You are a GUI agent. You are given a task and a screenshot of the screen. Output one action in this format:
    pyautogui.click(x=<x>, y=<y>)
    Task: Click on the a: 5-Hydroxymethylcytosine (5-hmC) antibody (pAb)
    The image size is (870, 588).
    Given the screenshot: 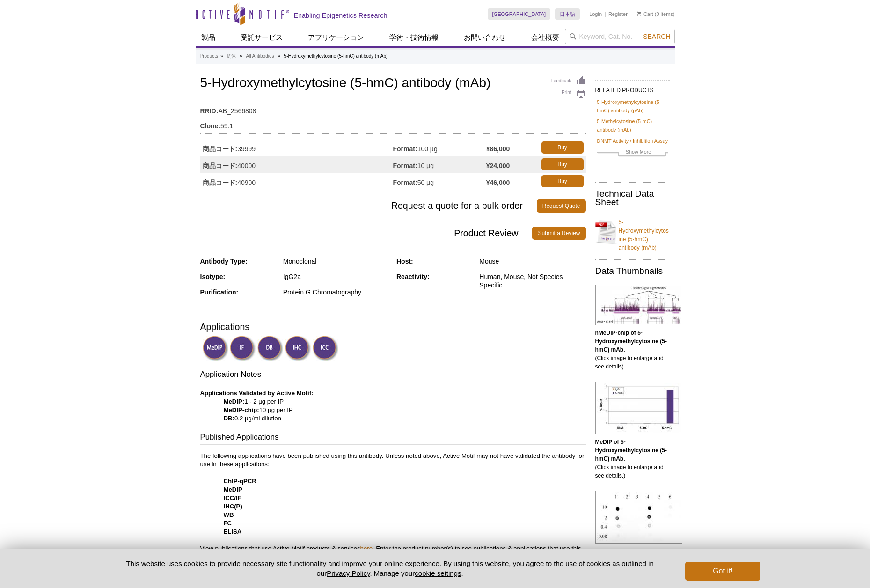 What is the action you would take?
    pyautogui.click(x=633, y=106)
    